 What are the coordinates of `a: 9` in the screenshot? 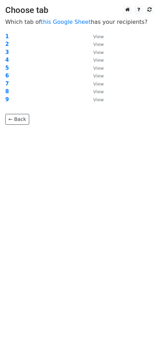 It's located at (7, 100).